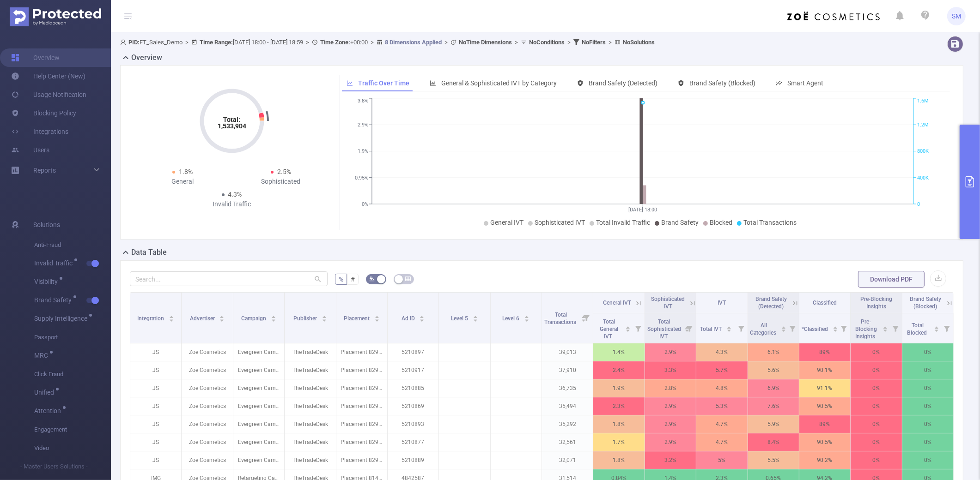 This screenshot has height=480, width=980. I want to click on p: 4.7%, so click(722, 443).